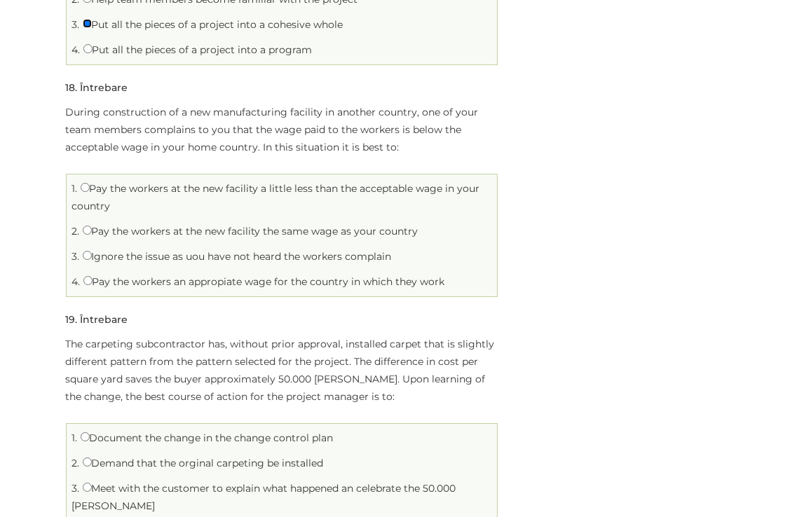 The width and height of the screenshot is (790, 517). Describe the element at coordinates (264, 282) in the screenshot. I see `label: Pay the workers an appropiate wage for the country in which they work` at that location.